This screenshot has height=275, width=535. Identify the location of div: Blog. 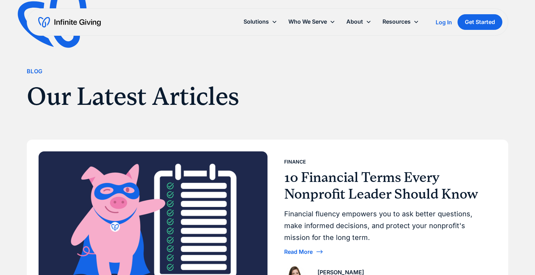
(35, 71).